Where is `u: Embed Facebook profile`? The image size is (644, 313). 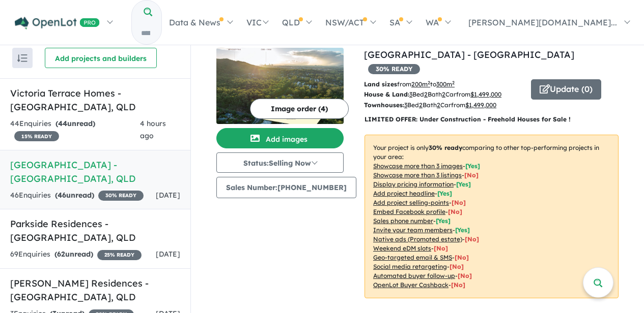 u: Embed Facebook profile is located at coordinates (409, 211).